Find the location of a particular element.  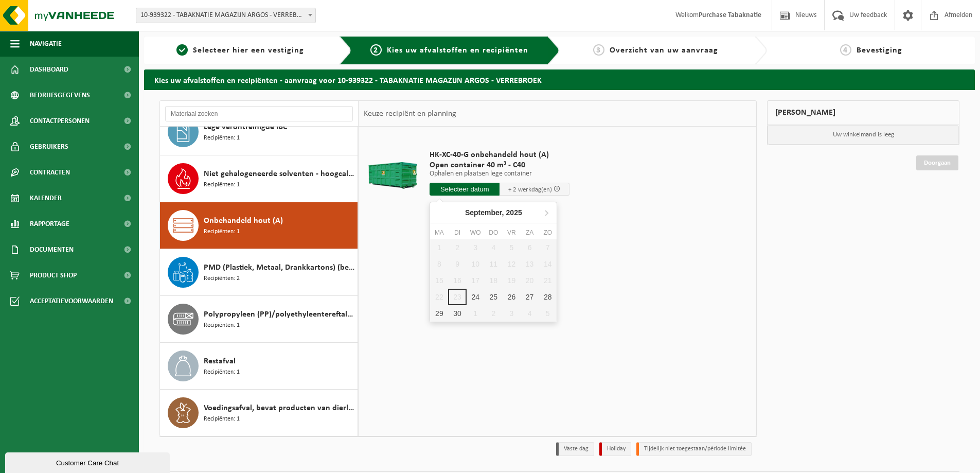

span: Bedrijfsgegevens is located at coordinates (59, 95).